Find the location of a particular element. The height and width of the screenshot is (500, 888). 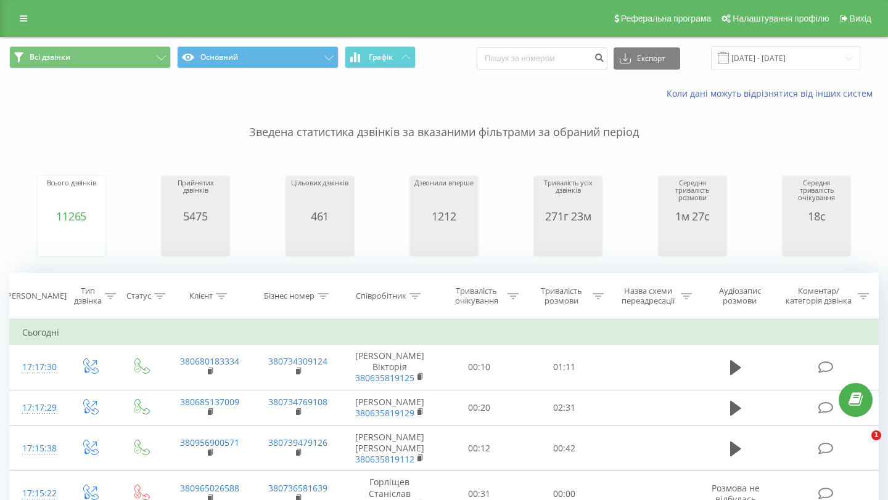

div: Коментар/категорія дзвінка is located at coordinates (818, 296).